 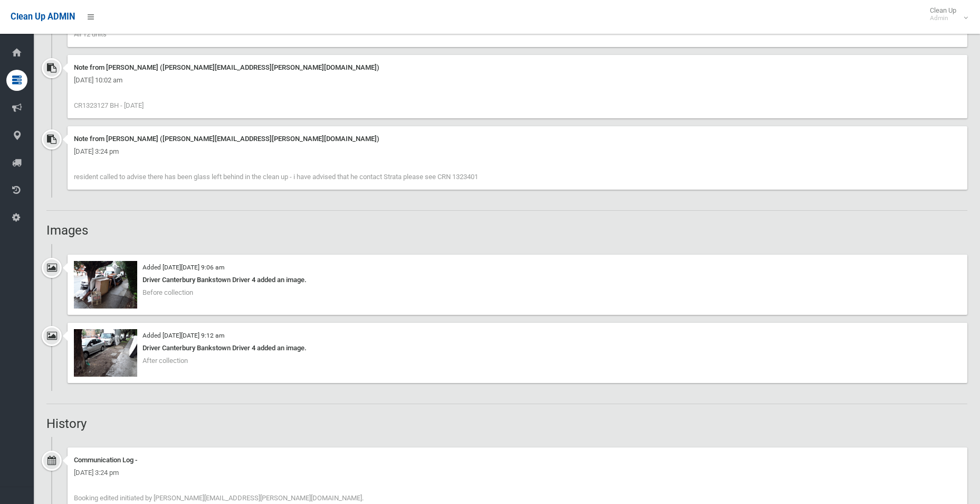 What do you see at coordinates (276, 176) in the screenshot?
I see `span: resident called to advise there has been glass left behind in the clean up - i have advised that ...` at bounding box center [276, 176].